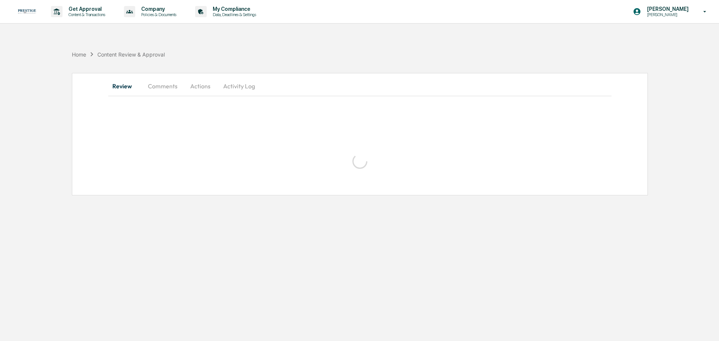 The height and width of the screenshot is (341, 719). Describe the element at coordinates (79, 54) in the screenshot. I see `div: Home` at that location.